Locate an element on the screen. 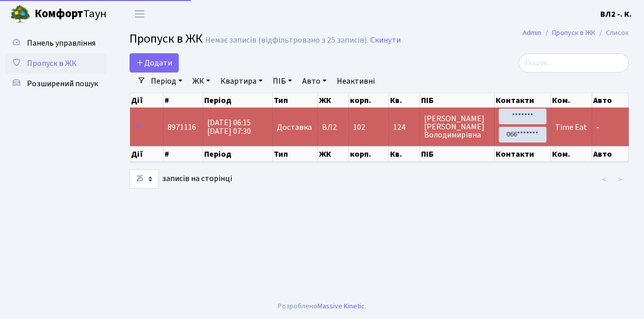  span: 8971116 is located at coordinates (182, 127).